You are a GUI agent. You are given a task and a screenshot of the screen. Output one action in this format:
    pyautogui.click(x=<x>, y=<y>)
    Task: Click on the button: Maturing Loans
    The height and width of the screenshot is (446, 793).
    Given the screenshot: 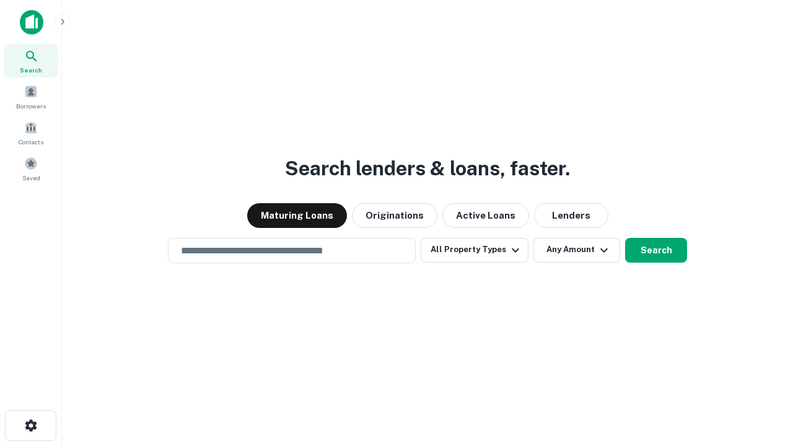 What is the action you would take?
    pyautogui.click(x=297, y=216)
    